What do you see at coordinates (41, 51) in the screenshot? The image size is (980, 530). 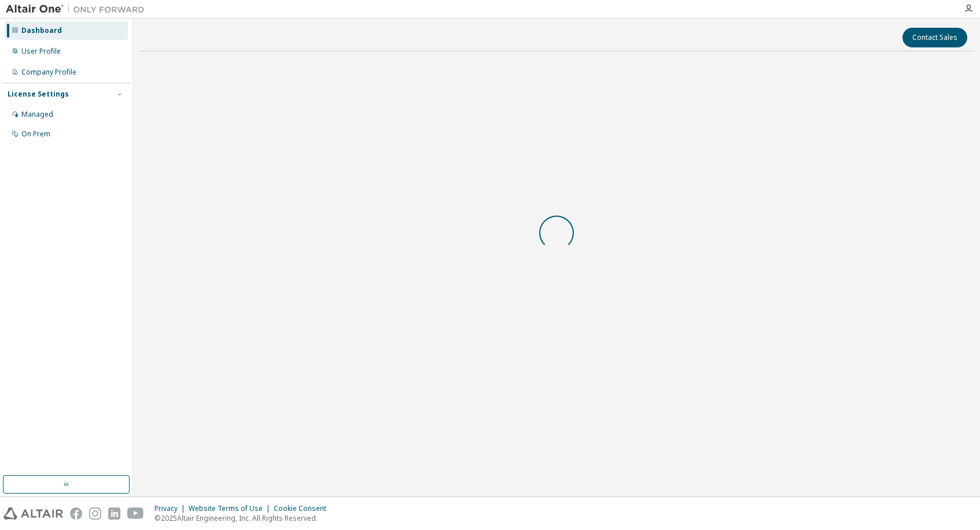 I see `div: User Profile` at bounding box center [41, 51].